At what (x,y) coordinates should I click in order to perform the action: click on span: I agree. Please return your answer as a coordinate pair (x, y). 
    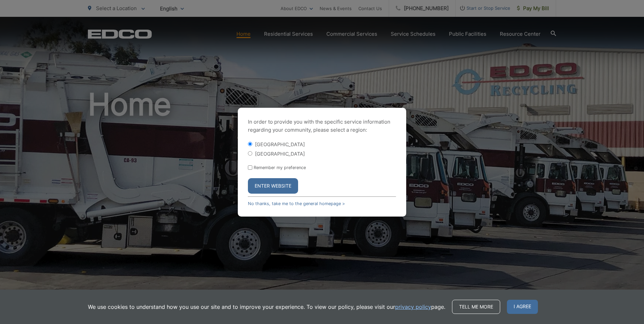
    Looking at the image, I should click on (522, 307).